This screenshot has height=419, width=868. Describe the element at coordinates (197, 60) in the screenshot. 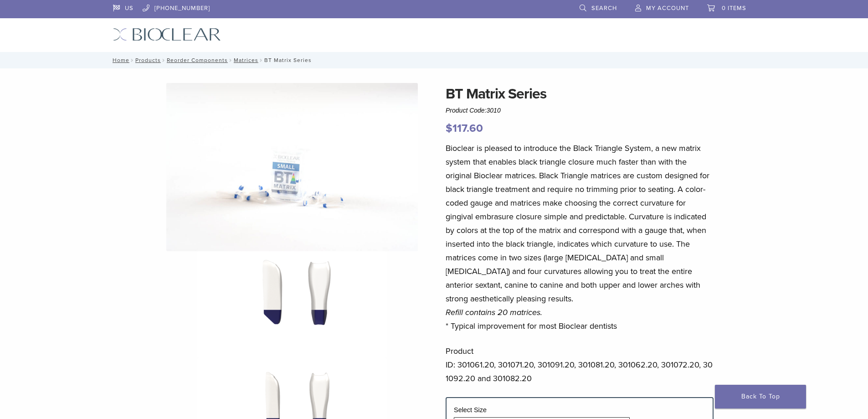

I see `a: Reorder Components` at that location.